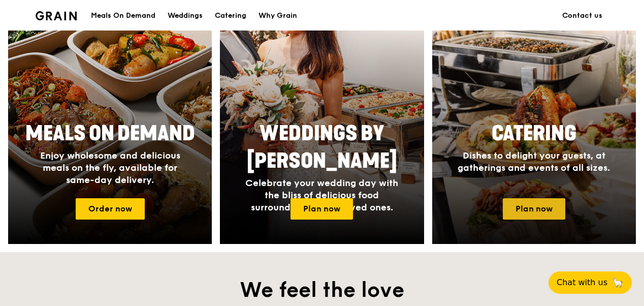 This screenshot has width=644, height=306. I want to click on span: Celebrate your wedding day with the bliss of delicious food surrounded by your loved ones., so click(321, 196).